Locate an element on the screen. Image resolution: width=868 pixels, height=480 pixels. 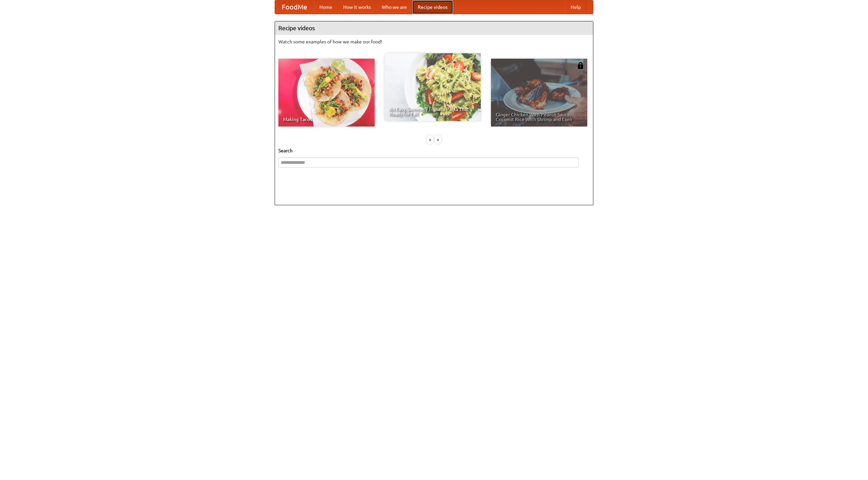
a: Help is located at coordinates (576, 7).